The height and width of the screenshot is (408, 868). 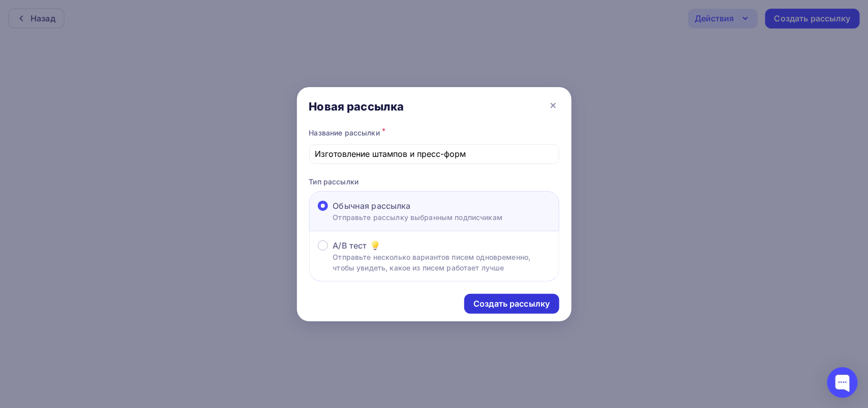 I want to click on div: Создать рассылку, so click(x=512, y=303).